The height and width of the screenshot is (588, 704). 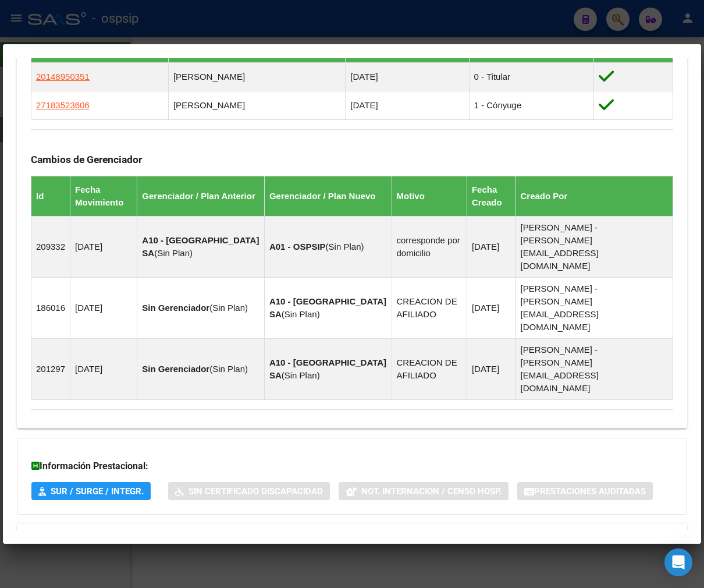 What do you see at coordinates (678, 562) in the screenshot?
I see `div: Open Intercom Messenger` at bounding box center [678, 562].